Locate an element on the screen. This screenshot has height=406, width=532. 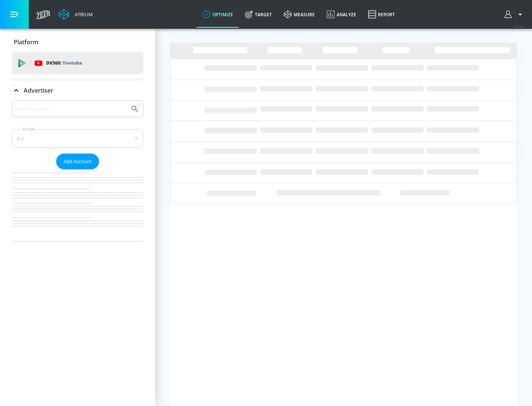
label: Sort By is located at coordinates (29, 129).